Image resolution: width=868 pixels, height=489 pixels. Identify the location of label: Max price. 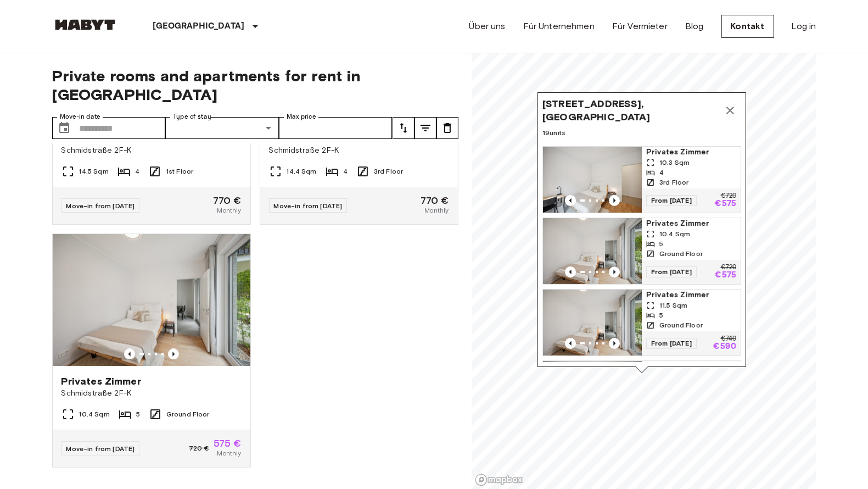
(302, 116).